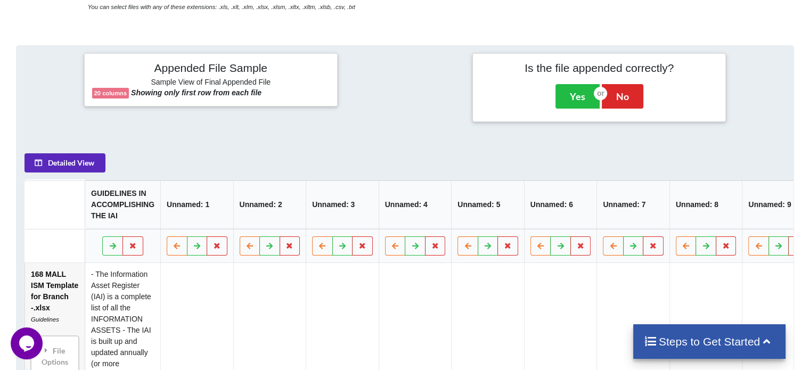  Describe the element at coordinates (623, 96) in the screenshot. I see `button: No` at that location.